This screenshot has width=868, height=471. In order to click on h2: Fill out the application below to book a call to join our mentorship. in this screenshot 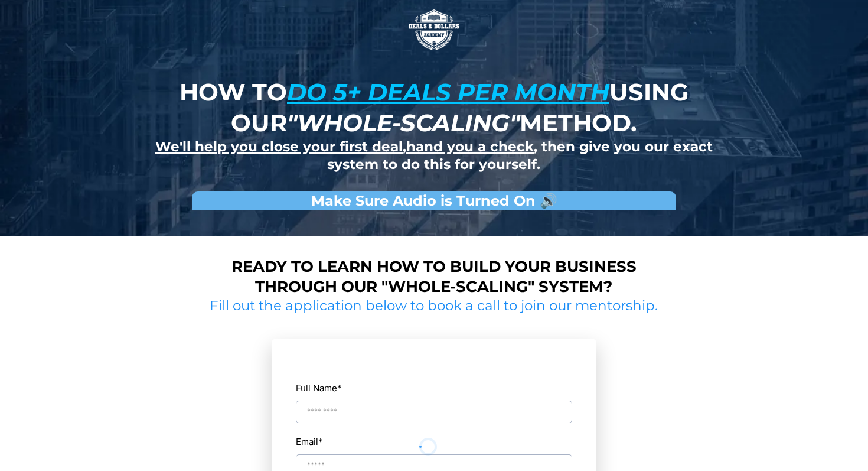, I will do `click(434, 306)`.